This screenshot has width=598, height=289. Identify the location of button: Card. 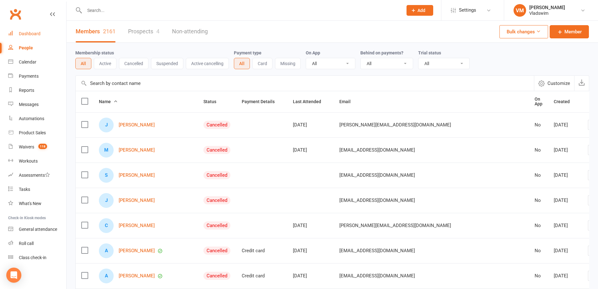
(262, 63).